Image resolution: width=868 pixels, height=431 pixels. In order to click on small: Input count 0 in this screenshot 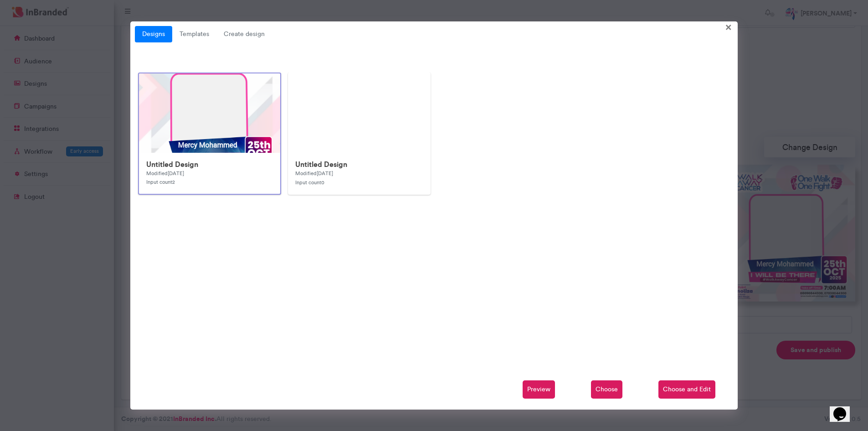, I will do `click(310, 182)`.